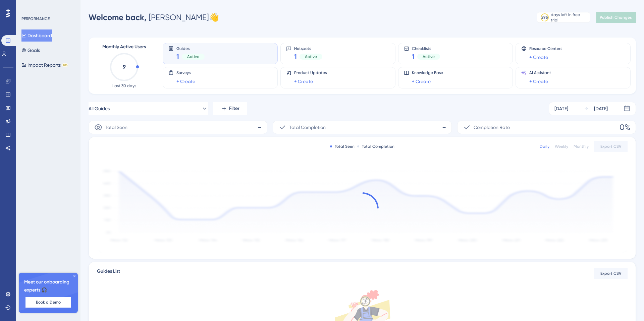 The height and width of the screenshot is (321, 644). Describe the element at coordinates (191, 48) in the screenshot. I see `span: Guides` at that location.